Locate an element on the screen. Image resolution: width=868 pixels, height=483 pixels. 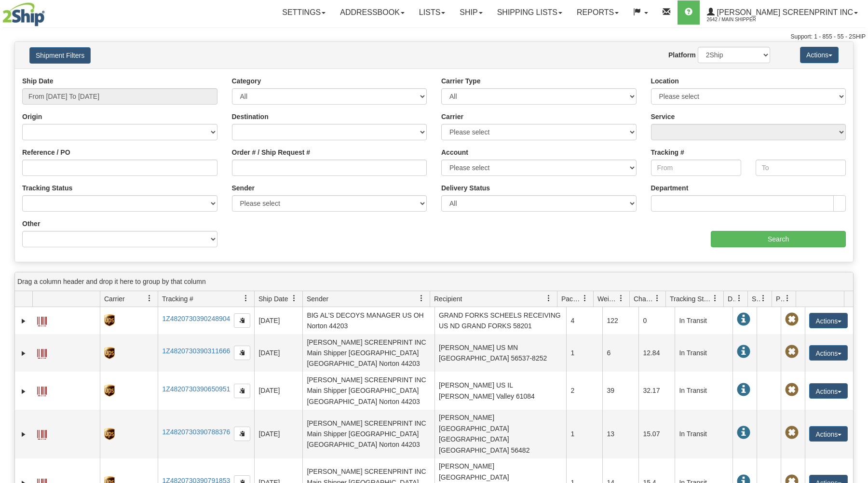
td: 12.84 is located at coordinates (656, 353).